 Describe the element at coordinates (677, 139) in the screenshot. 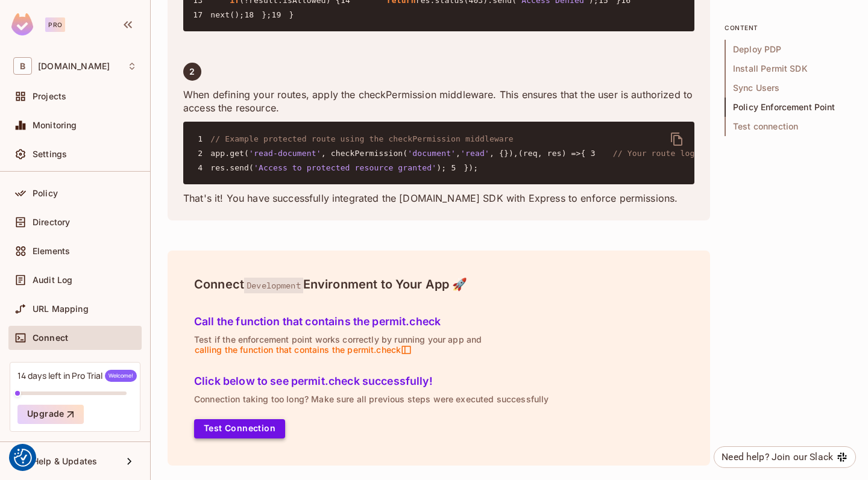

I see `button: delete` at that location.